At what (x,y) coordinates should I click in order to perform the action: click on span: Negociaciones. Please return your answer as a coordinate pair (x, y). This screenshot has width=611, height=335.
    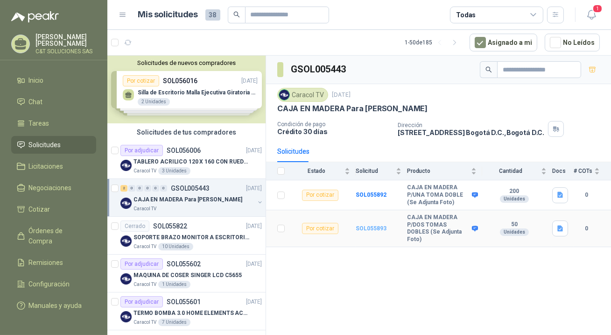
    Looking at the image, I should click on (50, 188).